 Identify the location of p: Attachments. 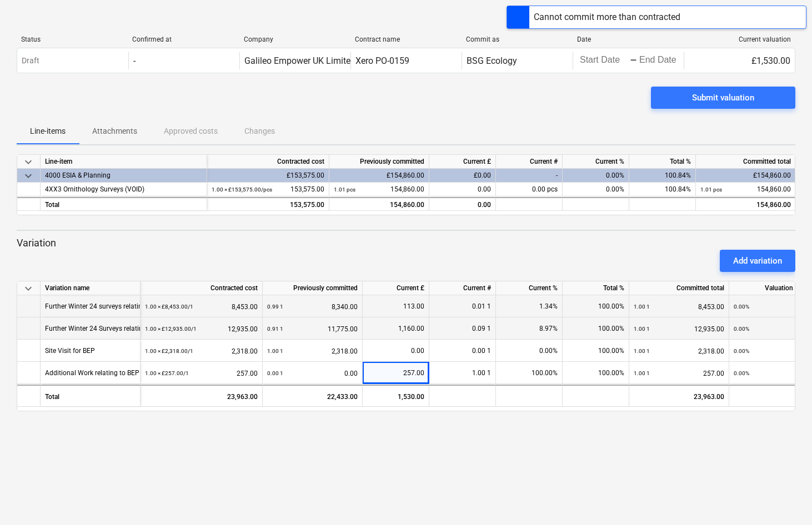
(115, 131).